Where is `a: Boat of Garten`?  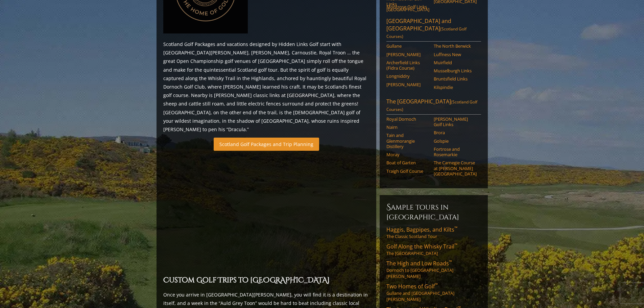
a: Boat of Garten is located at coordinates (408, 162).